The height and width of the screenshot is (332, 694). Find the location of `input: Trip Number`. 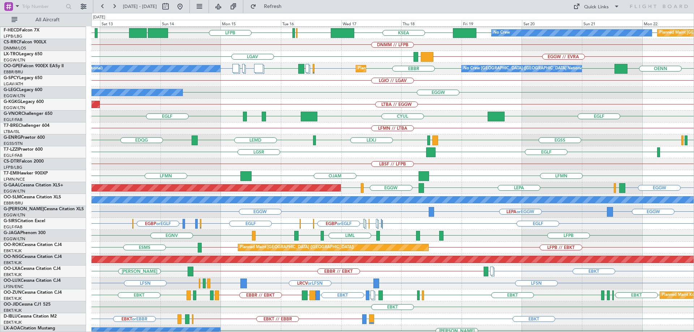

input: Trip Number is located at coordinates (43, 7).